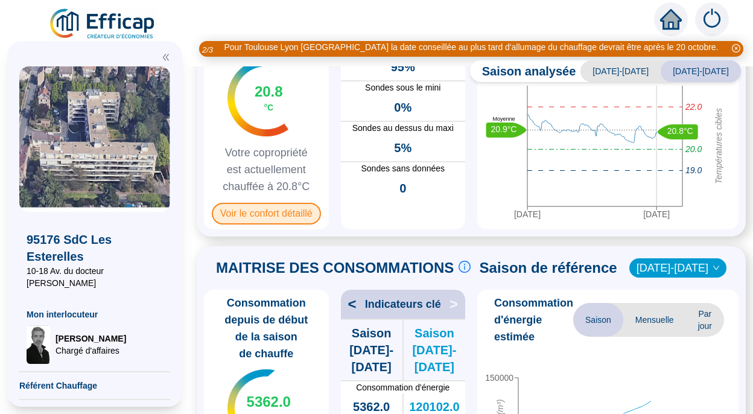 This screenshot has width=753, height=414. I want to click on span: 2024-2025, so click(677, 268).